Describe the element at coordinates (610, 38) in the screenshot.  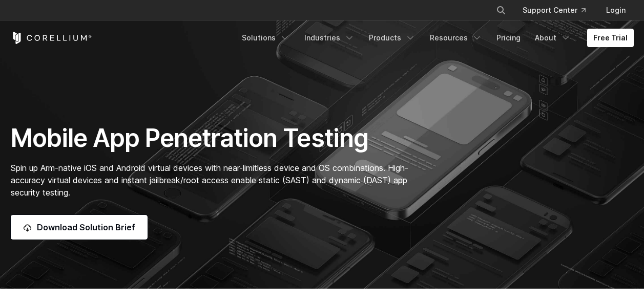
I see `a: Free Trial` at that location.